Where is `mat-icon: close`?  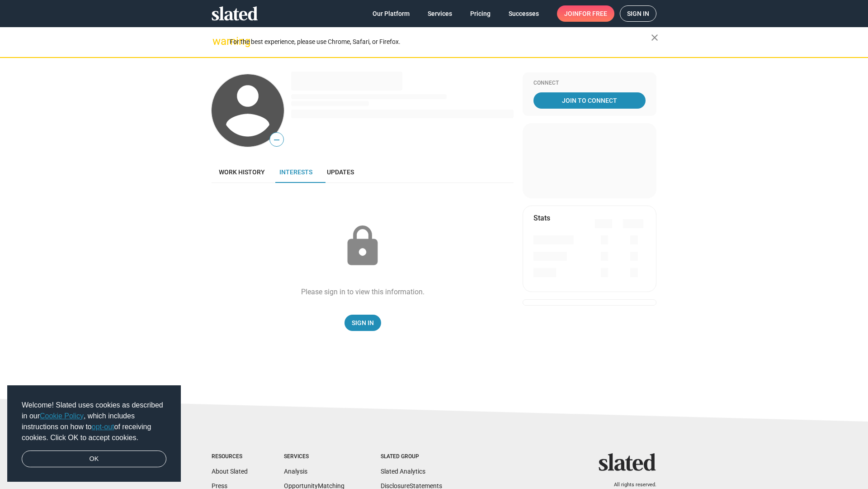 mat-icon: close is located at coordinates (655, 38).